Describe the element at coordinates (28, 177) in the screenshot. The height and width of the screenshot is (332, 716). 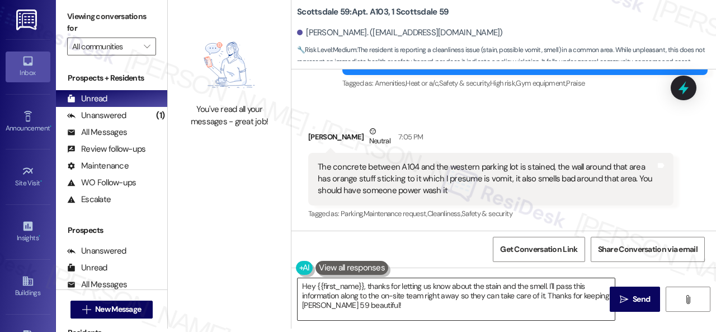
I see `a: Site Visit •` at that location.